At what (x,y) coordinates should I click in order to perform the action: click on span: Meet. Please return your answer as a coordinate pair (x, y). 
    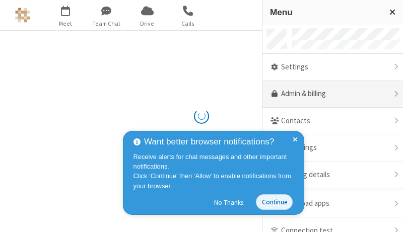
    Looking at the image, I should click on (66, 24).